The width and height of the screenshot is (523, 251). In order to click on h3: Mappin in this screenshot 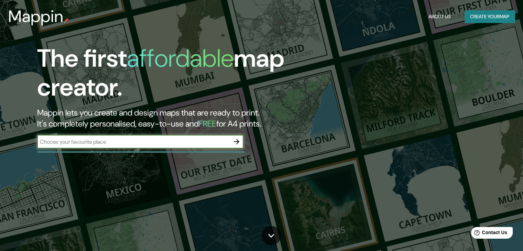, I will do `click(36, 17)`.